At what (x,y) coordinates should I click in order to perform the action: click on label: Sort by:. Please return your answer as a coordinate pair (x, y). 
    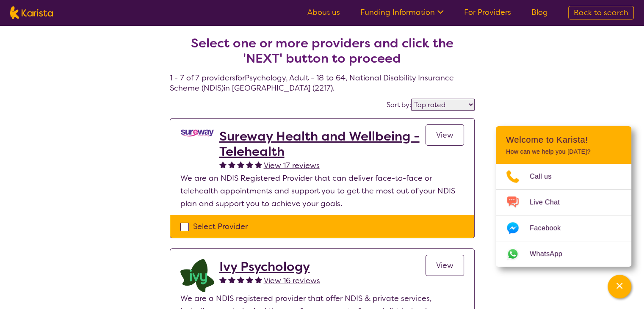
    Looking at the image, I should click on (399, 104).